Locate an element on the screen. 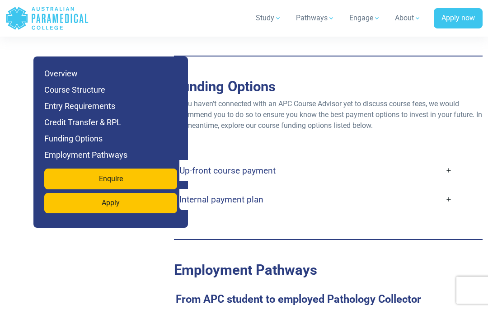  h4: Internal payment plan is located at coordinates (221, 199).